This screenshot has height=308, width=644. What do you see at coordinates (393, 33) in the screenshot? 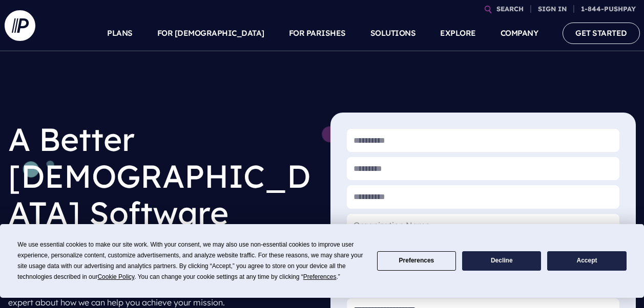
I see `a: SOLUTIONS` at bounding box center [393, 33].